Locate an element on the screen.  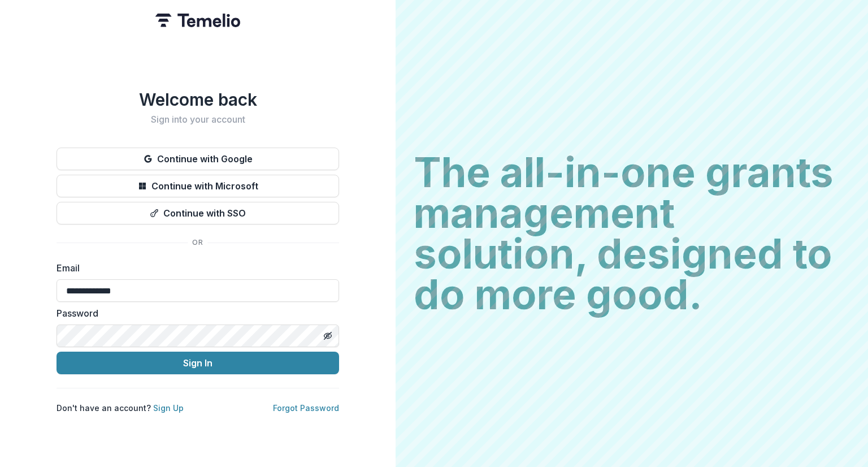
h2: Sign into your account is located at coordinates (197, 119).